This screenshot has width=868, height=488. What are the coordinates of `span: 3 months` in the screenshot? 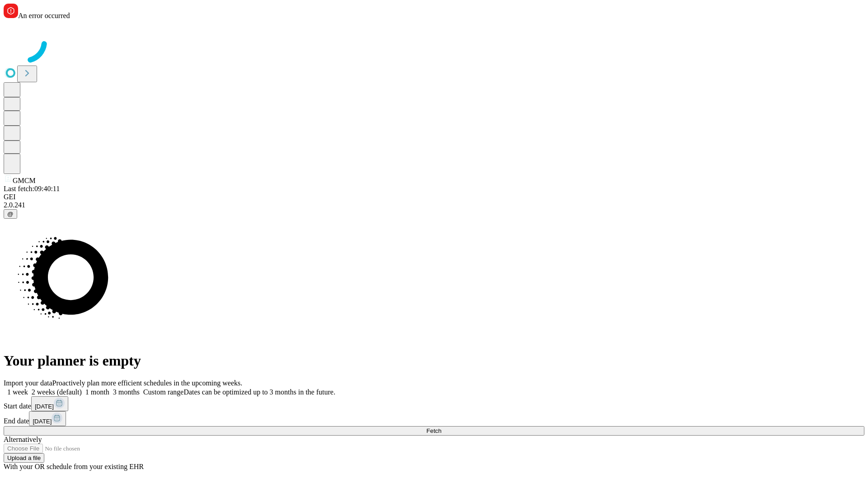 It's located at (126, 392).